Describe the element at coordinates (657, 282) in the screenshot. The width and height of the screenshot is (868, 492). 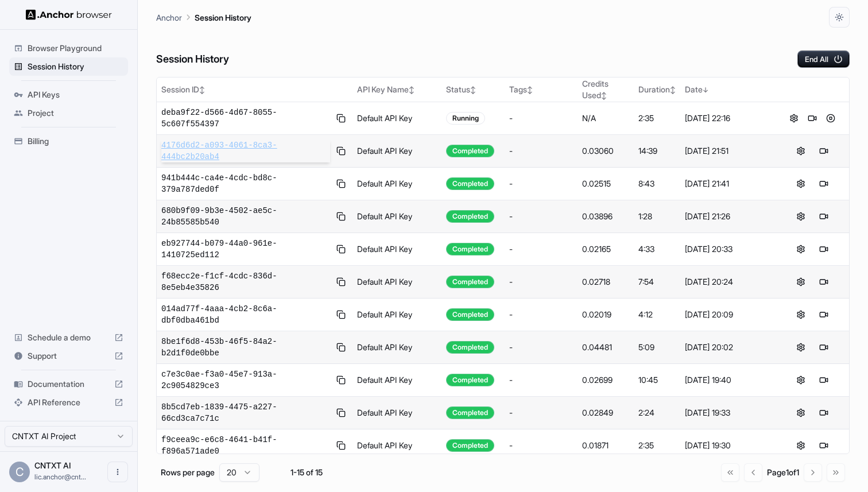
I see `div: 7:54` at that location.